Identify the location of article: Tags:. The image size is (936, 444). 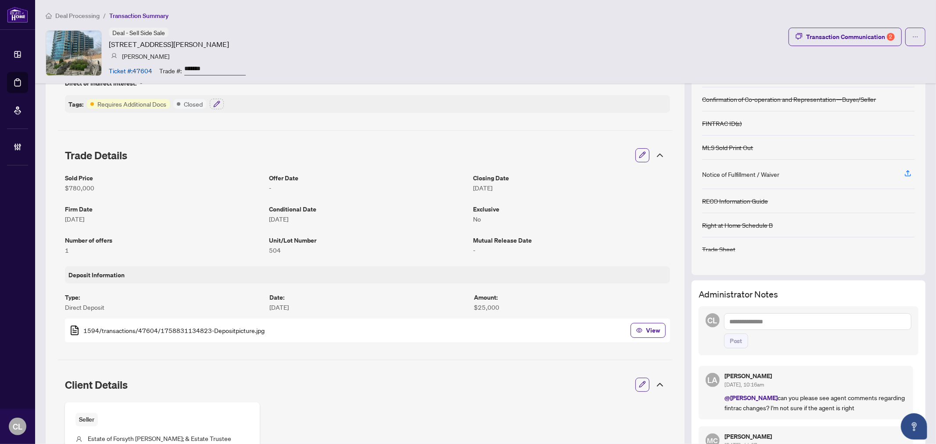
(76, 104).